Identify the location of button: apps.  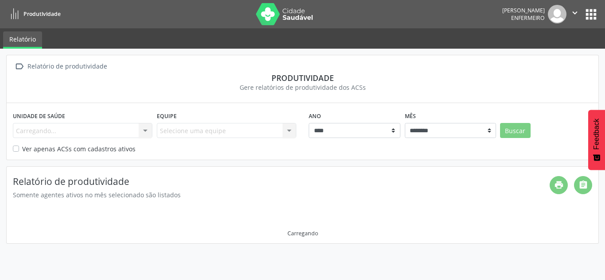
(591, 14).